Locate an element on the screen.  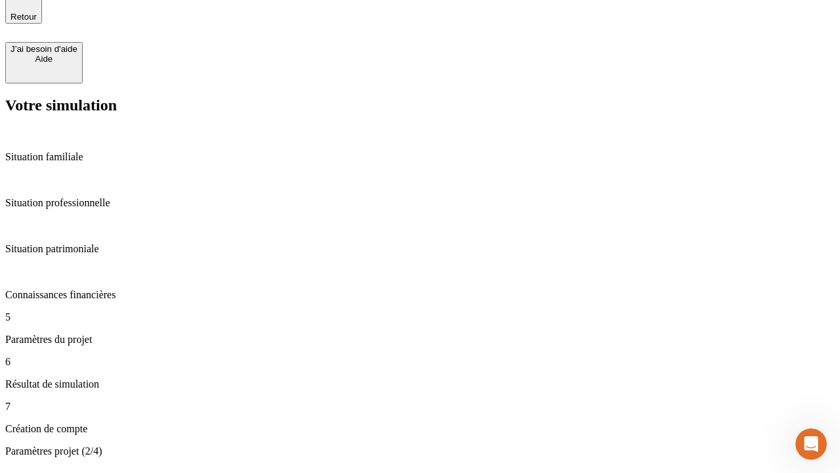
p: 7 is located at coordinates (420, 406).